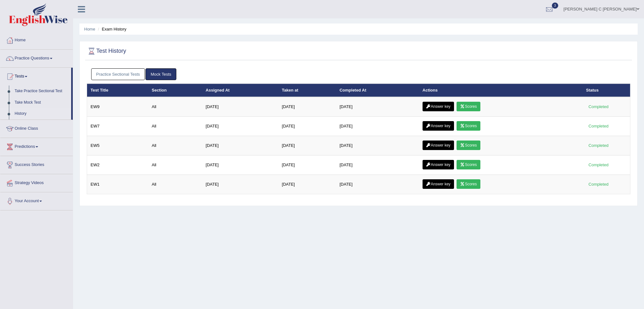  Describe the element at coordinates (35, 76) in the screenshot. I see `a: Tests` at that location.